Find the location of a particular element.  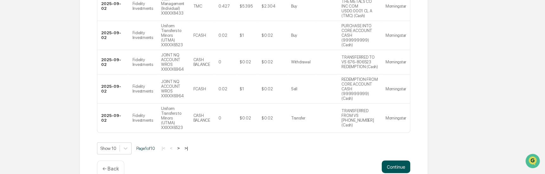

div: 0.427 is located at coordinates (224, 6).